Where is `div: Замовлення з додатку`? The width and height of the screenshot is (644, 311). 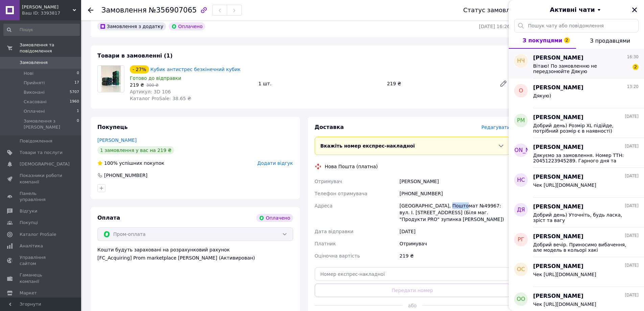 div: Замовлення з додатку is located at coordinates (132, 26).